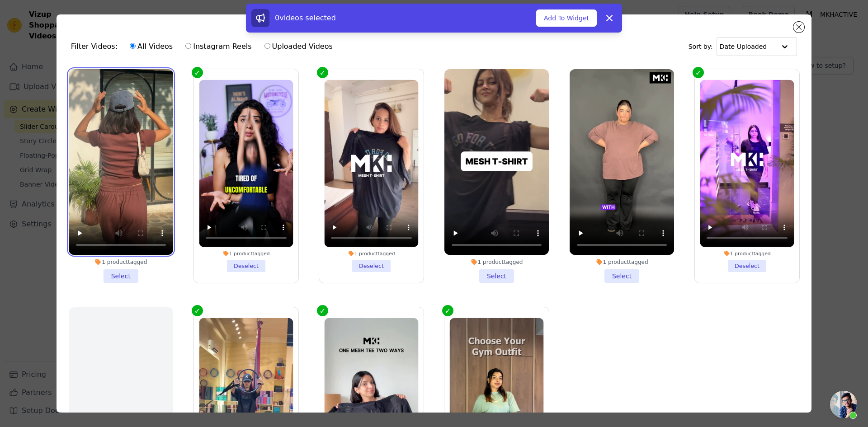 The height and width of the screenshot is (427, 868). Describe the element at coordinates (151, 47) in the screenshot. I see `label: All Videos` at that location.